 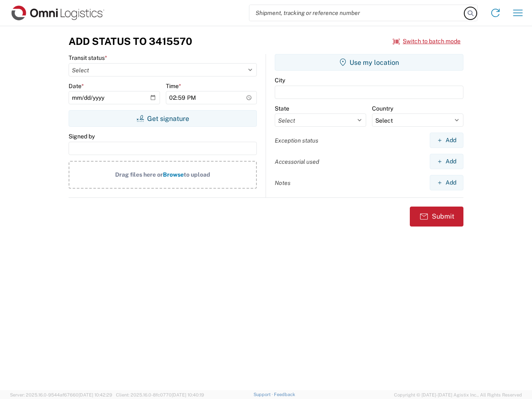 What do you see at coordinates (81, 137) in the screenshot?
I see `label: Signed by` at bounding box center [81, 137].